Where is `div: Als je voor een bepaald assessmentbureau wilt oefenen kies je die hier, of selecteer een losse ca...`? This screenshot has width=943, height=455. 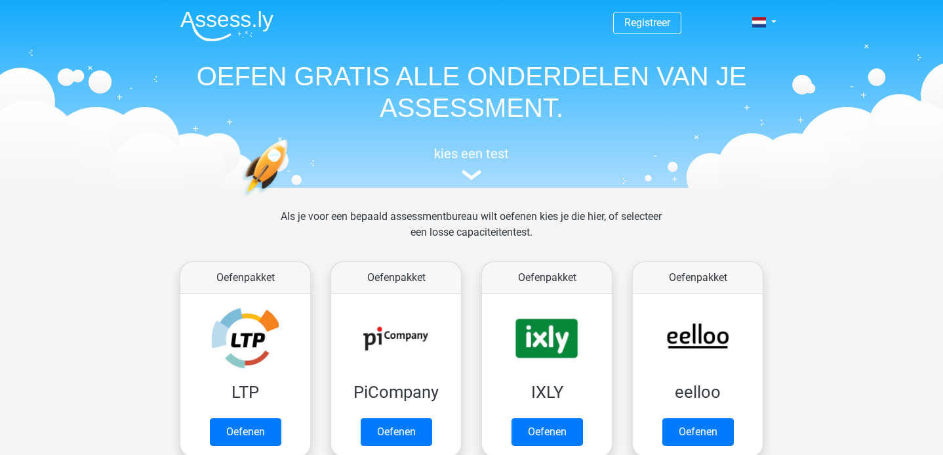
div: Als je voor een bepaald assessmentbureau wilt oefenen kies je die hier, of selecteer een losse ca... is located at coordinates (471, 232).